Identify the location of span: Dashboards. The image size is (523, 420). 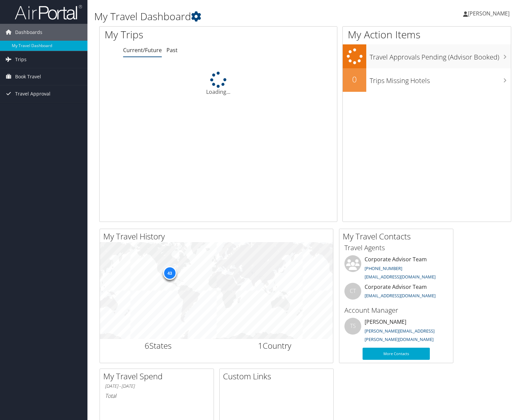
(28, 32).